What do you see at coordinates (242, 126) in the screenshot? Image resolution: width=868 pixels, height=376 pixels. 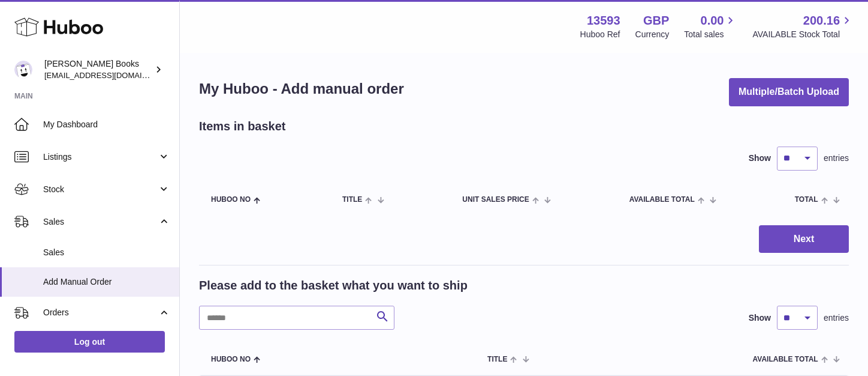 I see `h2: Items in basket` at bounding box center [242, 126].